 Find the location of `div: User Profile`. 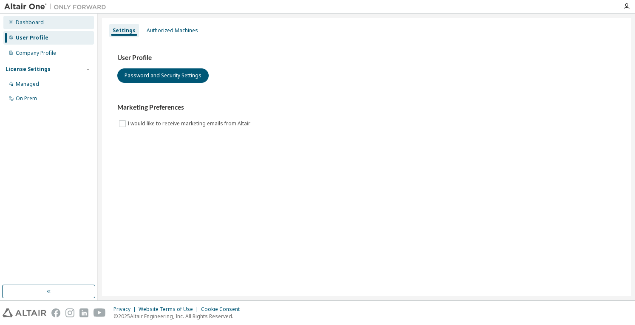

div: User Profile is located at coordinates (32, 38).